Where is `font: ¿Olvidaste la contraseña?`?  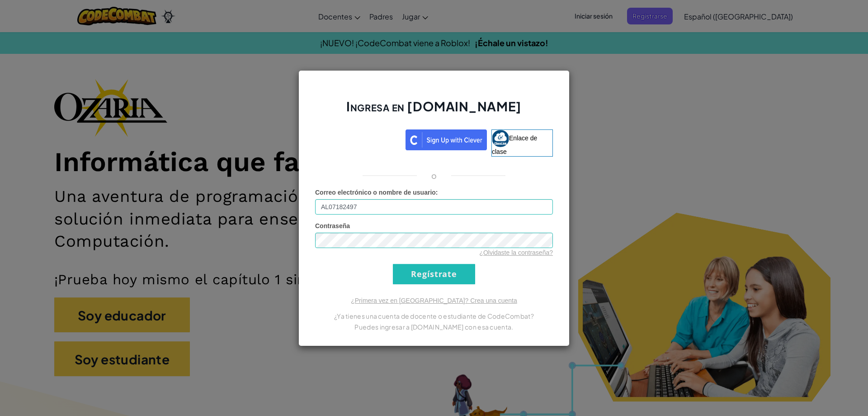 font: ¿Olvidaste la contraseña? is located at coordinates (516, 252).